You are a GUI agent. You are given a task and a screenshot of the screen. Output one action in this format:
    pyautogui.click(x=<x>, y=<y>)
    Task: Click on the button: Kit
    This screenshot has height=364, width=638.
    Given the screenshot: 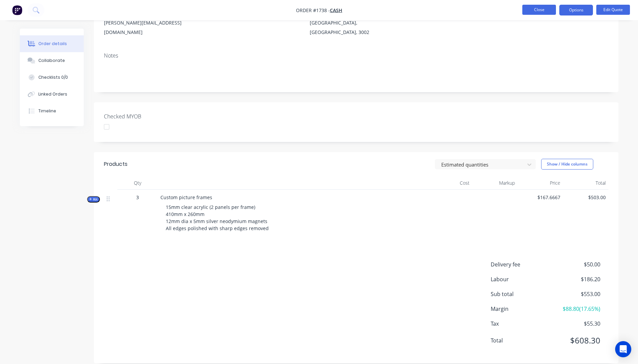 What is the action you would take?
    pyautogui.click(x=93, y=199)
    